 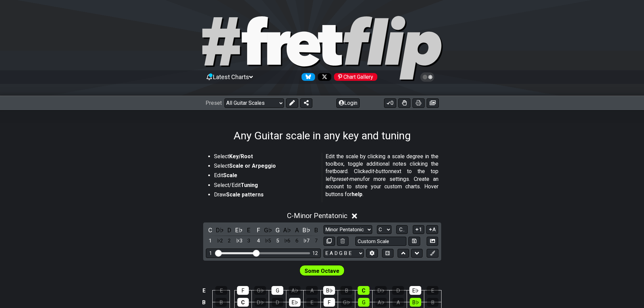 What do you see at coordinates (372, 253) in the screenshot?
I see `button: Edit Tuning` at bounding box center [372, 253].